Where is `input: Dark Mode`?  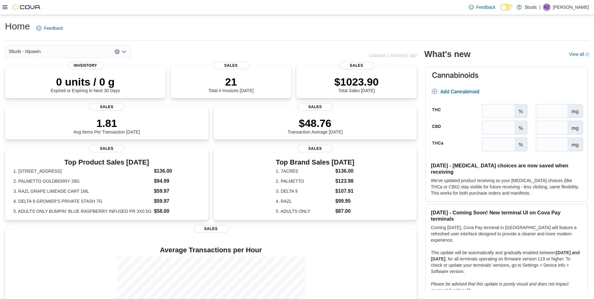 input: Dark Mode is located at coordinates (507, 7).